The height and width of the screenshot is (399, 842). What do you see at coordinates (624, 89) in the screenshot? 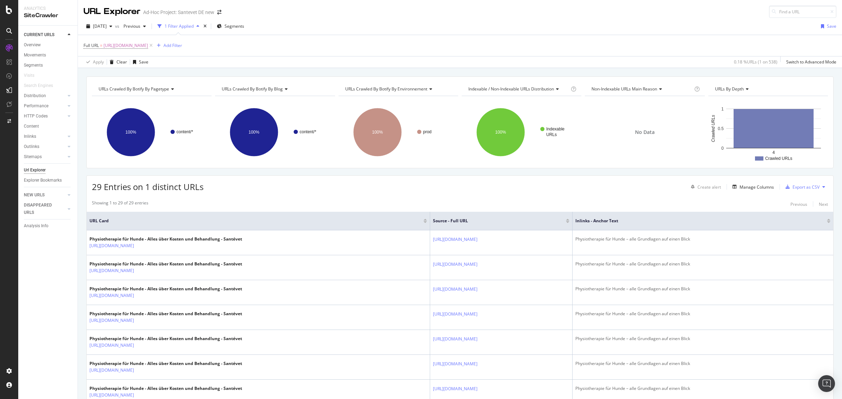
I see `span: Non-Indexable URLs Main Reason` at bounding box center [624, 89].